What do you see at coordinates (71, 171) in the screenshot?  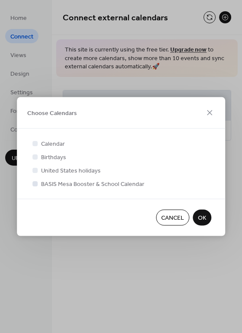 I see `span: United States holidays` at bounding box center [71, 171].